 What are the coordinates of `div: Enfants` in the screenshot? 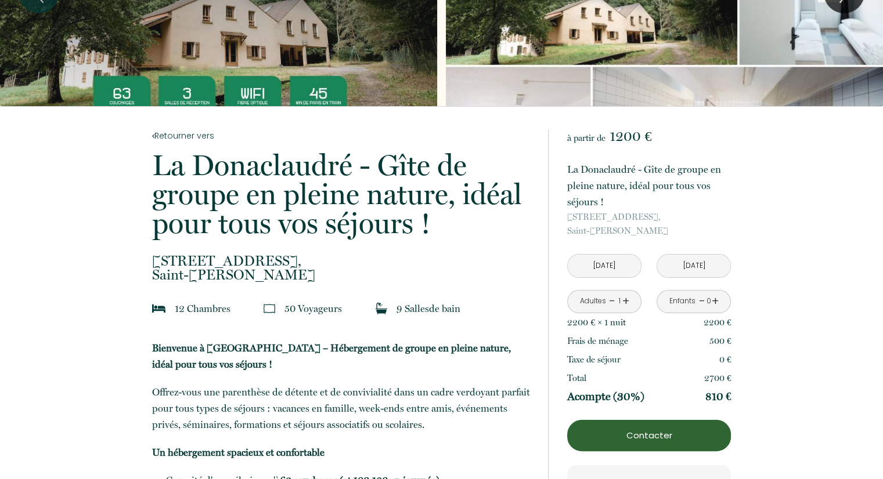 It's located at (682, 301).